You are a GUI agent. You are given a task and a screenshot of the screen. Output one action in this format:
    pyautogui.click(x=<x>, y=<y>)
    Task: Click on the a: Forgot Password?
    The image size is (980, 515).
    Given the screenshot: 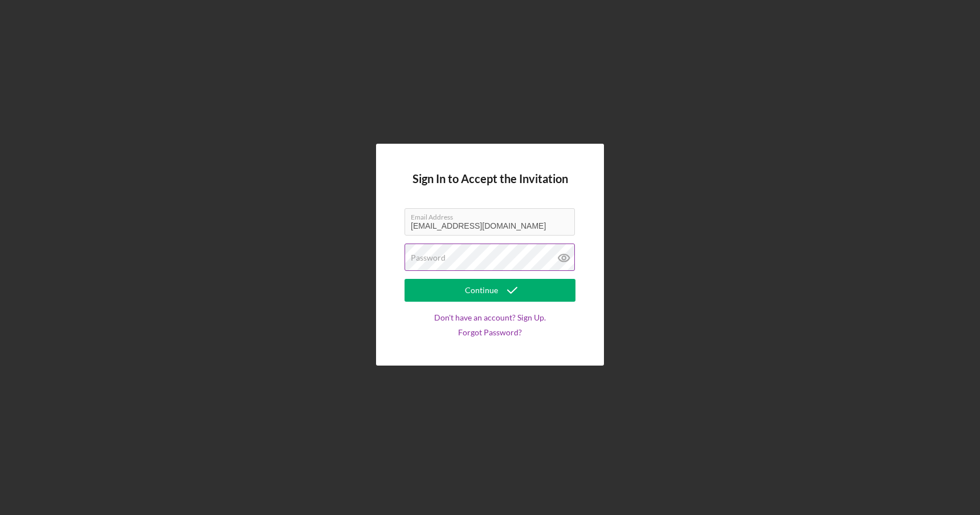 What is the action you would take?
    pyautogui.click(x=490, y=332)
    